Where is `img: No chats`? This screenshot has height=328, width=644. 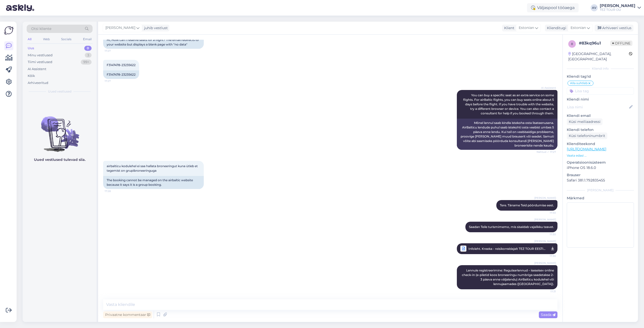 img: No chats is located at coordinates (60, 130).